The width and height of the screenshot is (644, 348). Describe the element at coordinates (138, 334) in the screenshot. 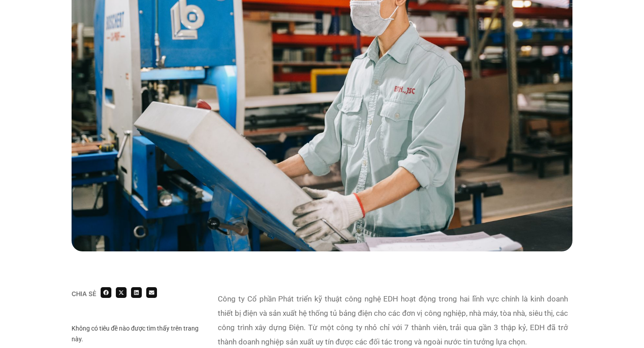

I see `div: Không có tiêu đề nào được tìm thấy trên trang này.` at that location.